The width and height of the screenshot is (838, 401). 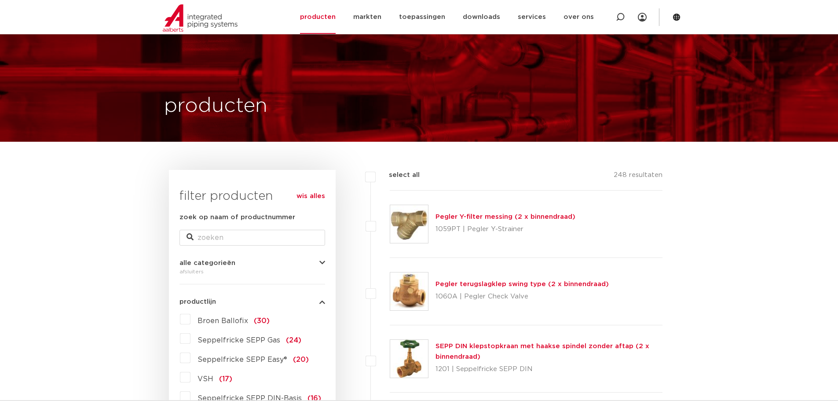 What do you see at coordinates (223, 321) in the screenshot?
I see `span: Broen Ballofix` at bounding box center [223, 321].